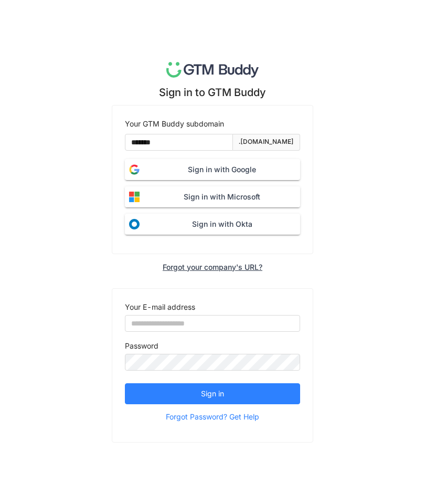 The height and width of the screenshot is (504, 425). Describe the element at coordinates (212, 92) in the screenshot. I see `div: Sign in to GTM Buddy` at that location.